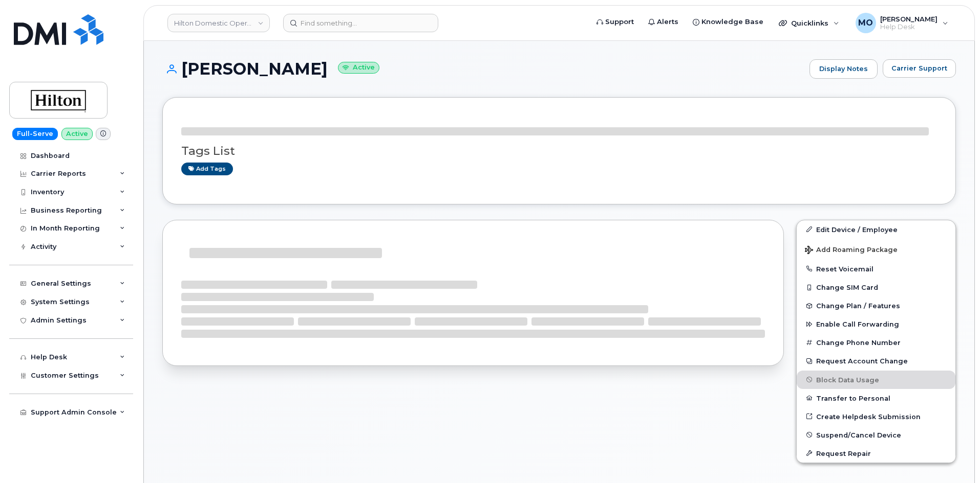  I want to click on button: Change Phone Number, so click(876, 342).